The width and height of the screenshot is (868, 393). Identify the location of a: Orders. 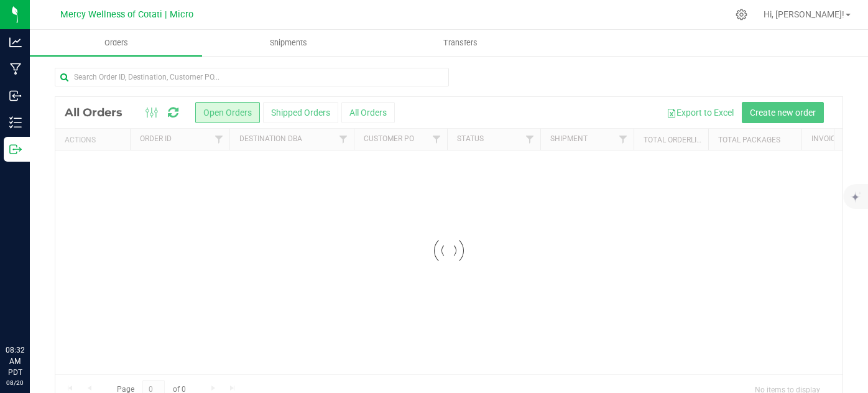
(116, 43).